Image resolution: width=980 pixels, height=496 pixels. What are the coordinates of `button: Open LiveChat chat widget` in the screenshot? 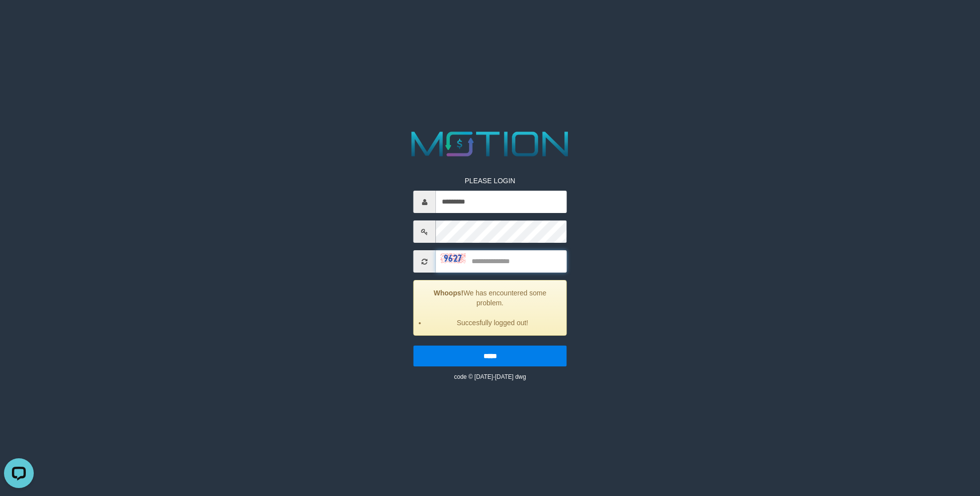 It's located at (19, 19).